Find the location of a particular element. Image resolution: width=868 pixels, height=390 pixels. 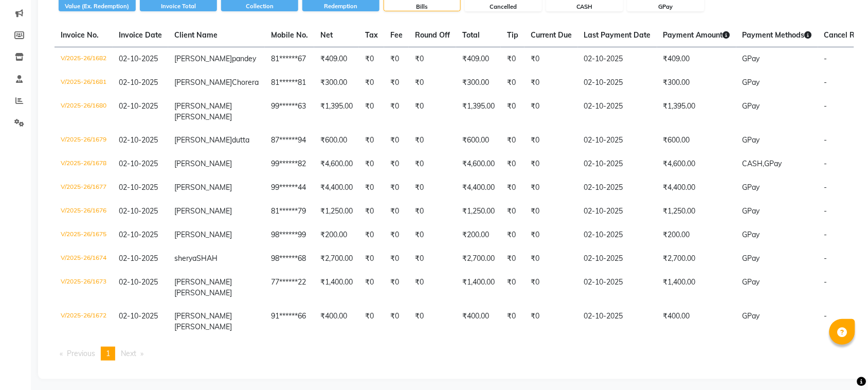

span: Fee is located at coordinates (397, 35).